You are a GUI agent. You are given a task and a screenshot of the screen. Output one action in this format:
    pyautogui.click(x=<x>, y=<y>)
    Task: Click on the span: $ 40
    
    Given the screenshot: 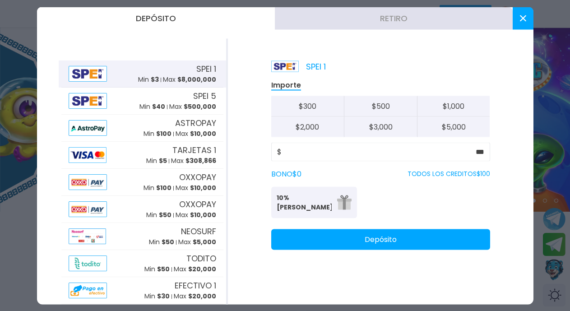 What is the action you would take?
    pyautogui.click(x=158, y=106)
    